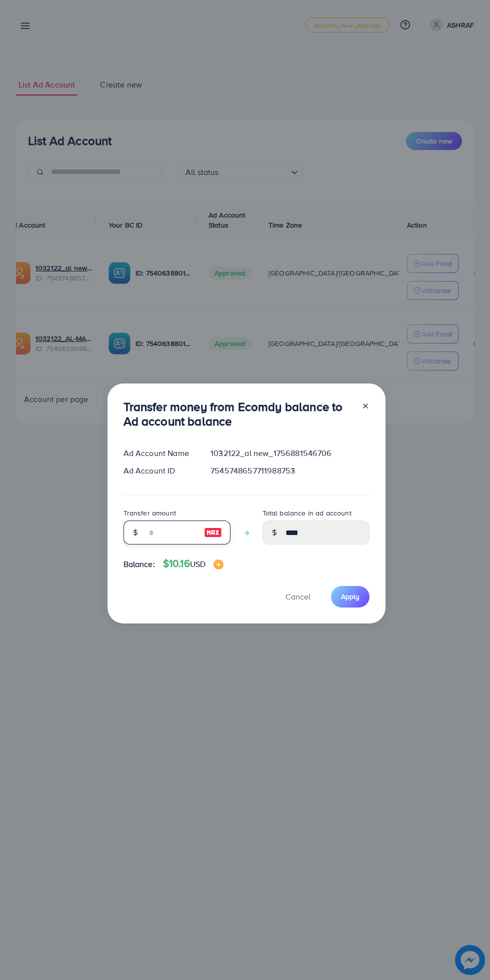  Describe the element at coordinates (298, 596) in the screenshot. I see `span: Cancel` at that location.